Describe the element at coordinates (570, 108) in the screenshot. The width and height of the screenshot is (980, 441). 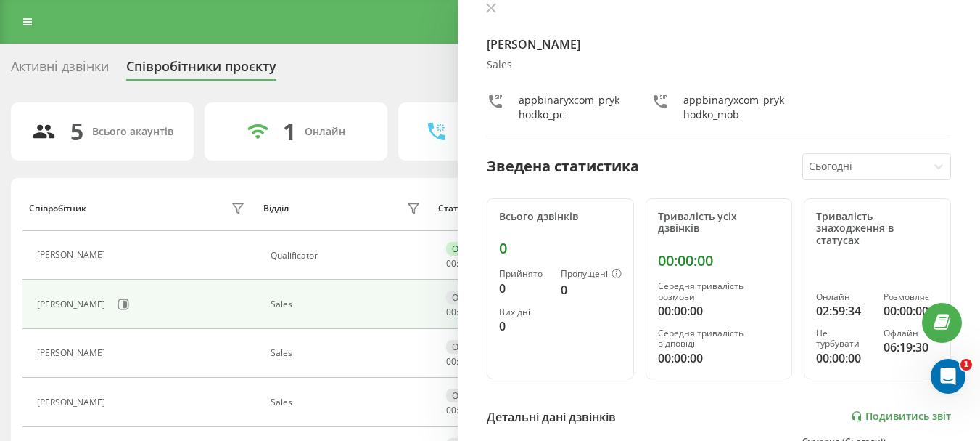
I see `div: appbinaryxcom_prykhodko_pc` at that location.